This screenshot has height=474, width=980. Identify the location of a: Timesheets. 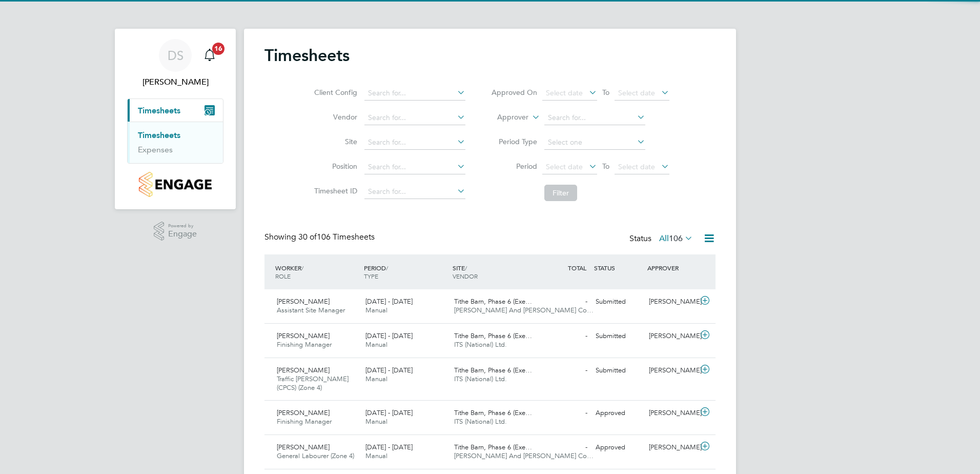
(159, 135).